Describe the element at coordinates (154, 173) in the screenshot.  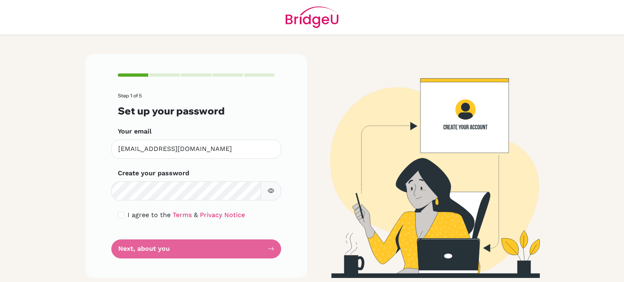
I see `label: Create your password` at that location.